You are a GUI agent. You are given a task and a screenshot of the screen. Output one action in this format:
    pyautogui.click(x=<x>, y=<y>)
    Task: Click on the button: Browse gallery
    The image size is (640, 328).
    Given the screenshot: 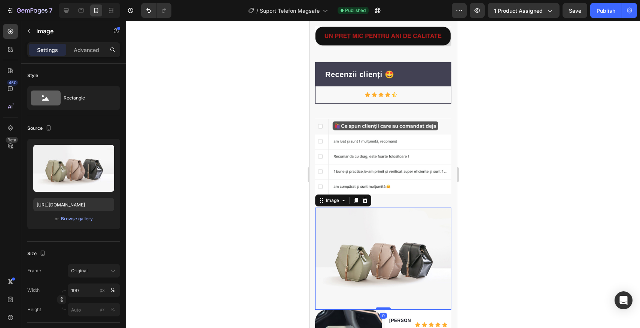 What is the action you would take?
    pyautogui.click(x=77, y=219)
    